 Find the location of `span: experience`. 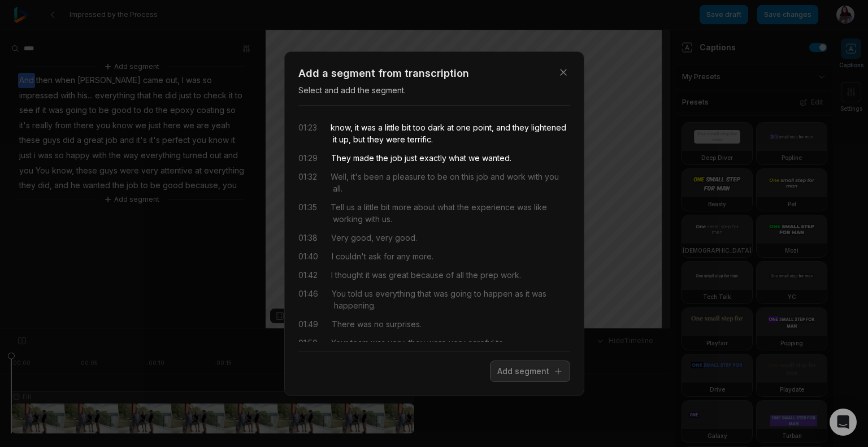

span: experience is located at coordinates (492, 207).